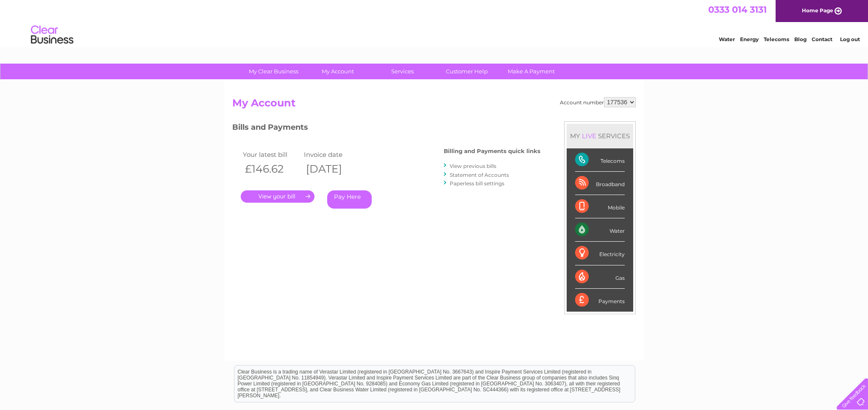 The image size is (868, 410). Describe the element at coordinates (849, 39) in the screenshot. I see `a: Log out` at that location.